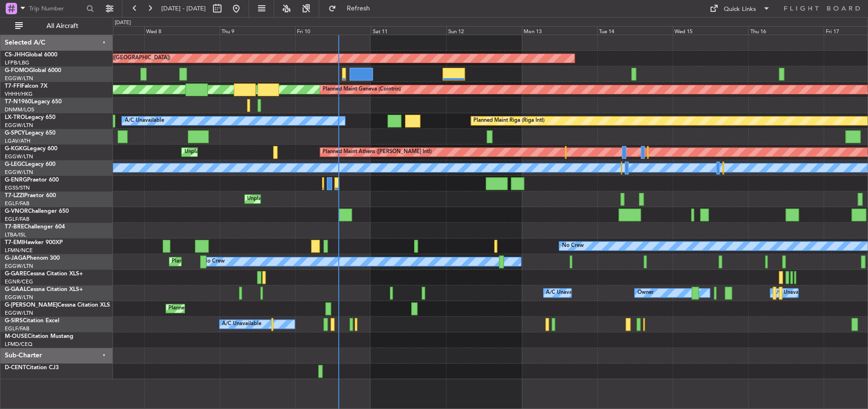 Image resolution: width=868 pixels, height=409 pixels. I want to click on button: Refresh, so click(353, 9).